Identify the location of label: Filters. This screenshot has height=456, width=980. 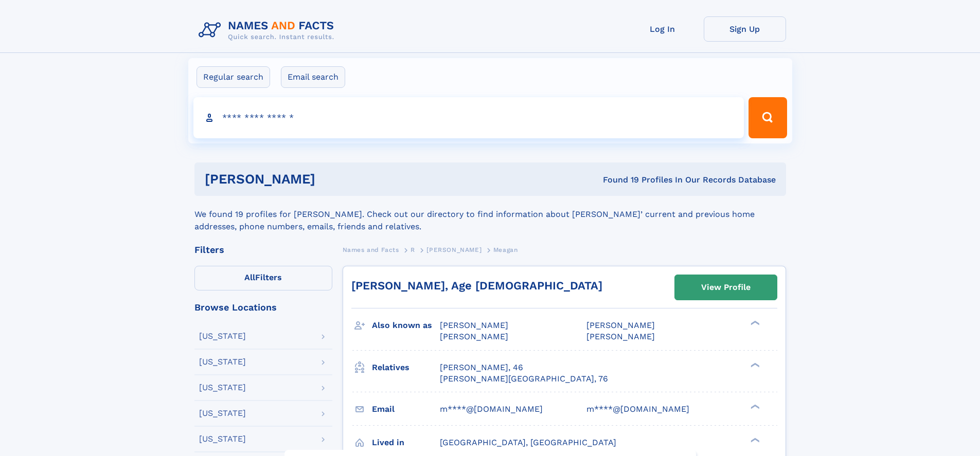
(264, 279).